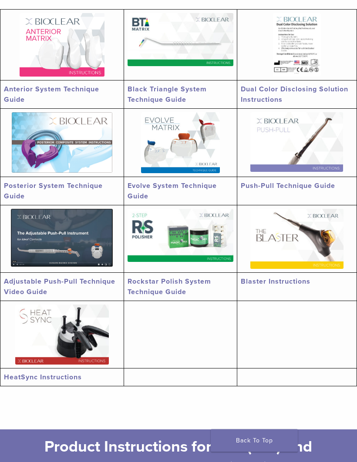 This screenshot has height=462, width=357. I want to click on a: Blaster Instructions, so click(276, 282).